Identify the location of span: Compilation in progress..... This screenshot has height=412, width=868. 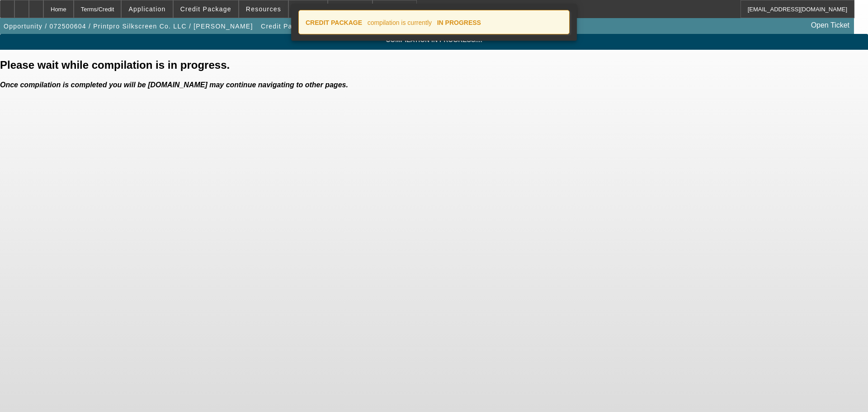
(434, 40).